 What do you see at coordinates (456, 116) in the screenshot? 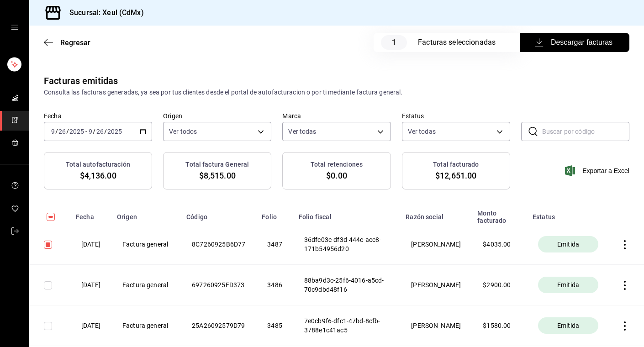
I see `label: Estatus` at bounding box center [456, 116].